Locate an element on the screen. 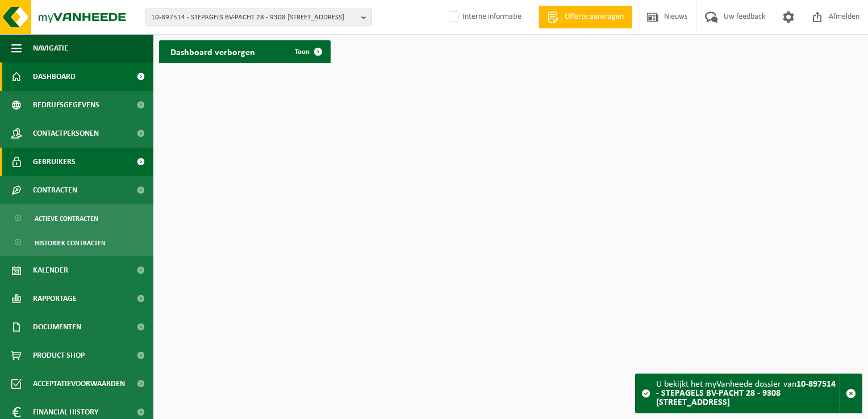 Image resolution: width=868 pixels, height=419 pixels. span: Gebruikers is located at coordinates (54, 162).